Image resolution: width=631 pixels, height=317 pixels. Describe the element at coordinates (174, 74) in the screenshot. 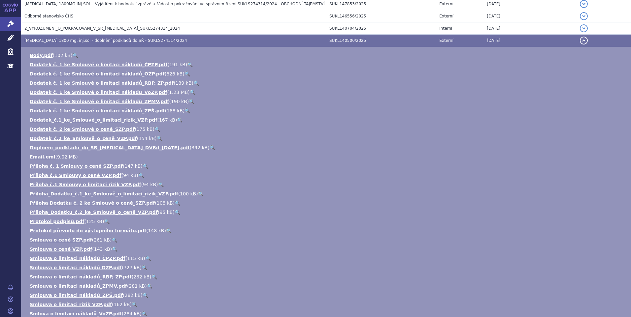

I see `span: 626 kB` at that location.